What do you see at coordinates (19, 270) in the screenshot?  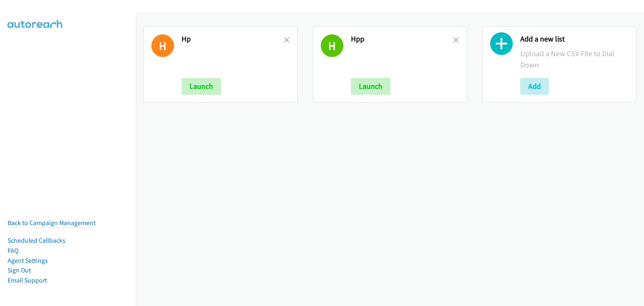 I see `a: Sign Out` at bounding box center [19, 270].